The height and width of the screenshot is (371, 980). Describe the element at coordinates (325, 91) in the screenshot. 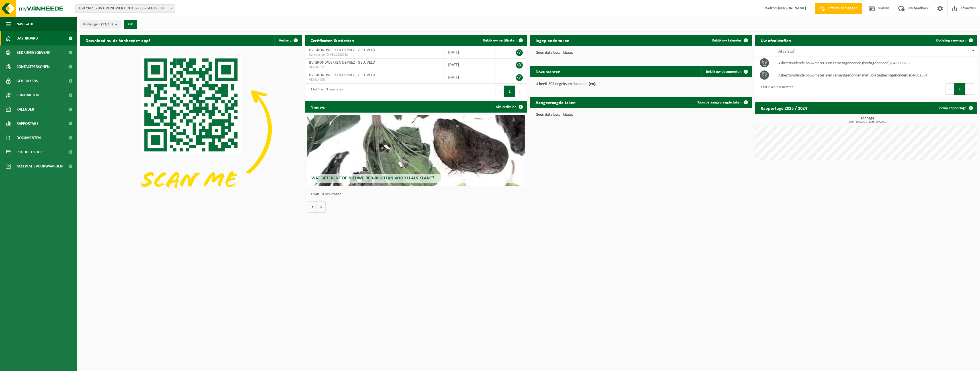

I see `div: 1 tot 3 van 3 resultaten` at that location.